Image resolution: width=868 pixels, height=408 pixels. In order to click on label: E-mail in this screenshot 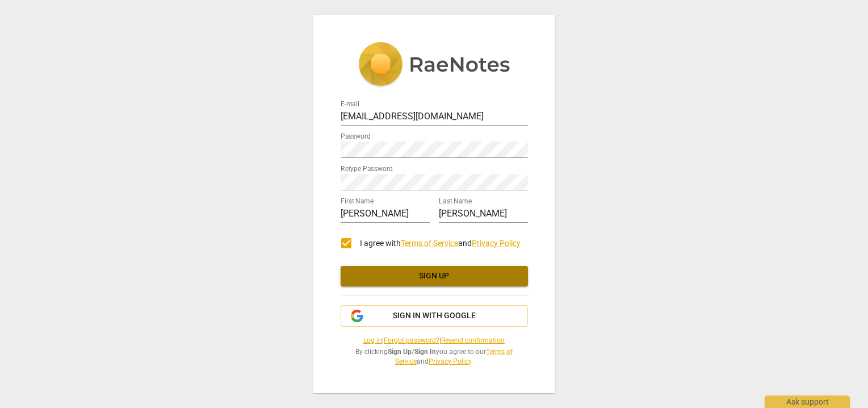, I will do `click(350, 105)`.